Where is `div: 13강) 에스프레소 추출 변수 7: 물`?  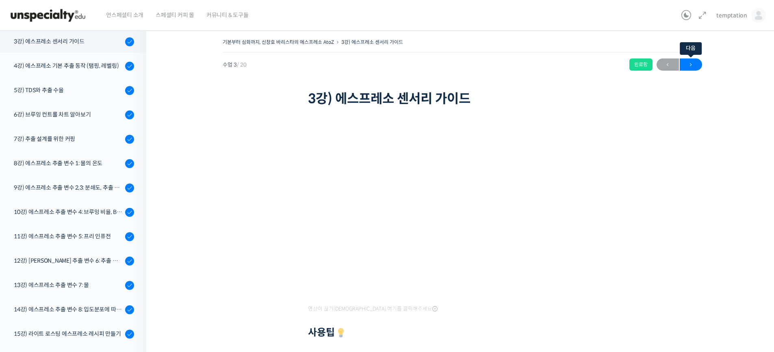 div: 13강) 에스프레소 추출 변수 7: 물 is located at coordinates (68, 285).